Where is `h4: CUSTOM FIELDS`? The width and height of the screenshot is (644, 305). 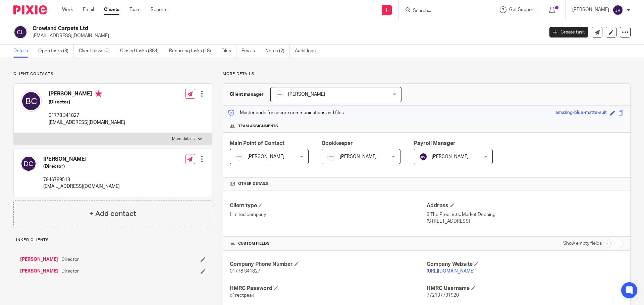
h4: CUSTOM FIELDS is located at coordinates (328, 244).